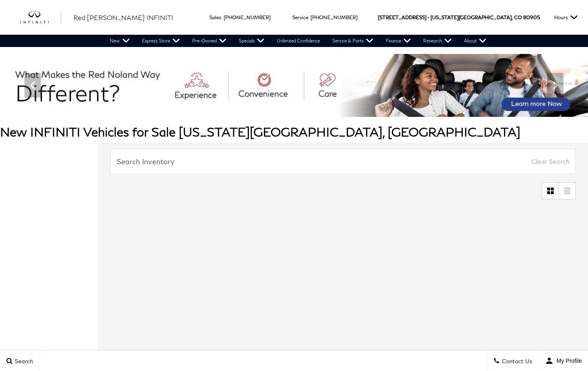 Image resolution: width=588 pixels, height=371 pixels. What do you see at coordinates (23, 361) in the screenshot?
I see `span: Search` at bounding box center [23, 361].